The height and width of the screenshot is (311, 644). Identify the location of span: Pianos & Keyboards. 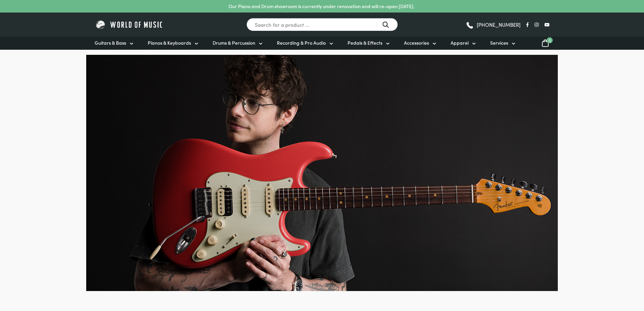
(169, 42).